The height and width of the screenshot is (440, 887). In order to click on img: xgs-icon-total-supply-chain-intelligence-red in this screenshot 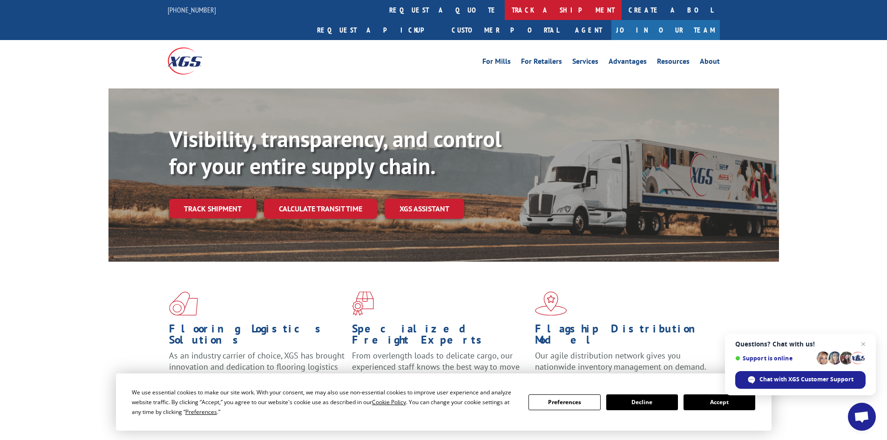, I will do `click(184, 304)`.